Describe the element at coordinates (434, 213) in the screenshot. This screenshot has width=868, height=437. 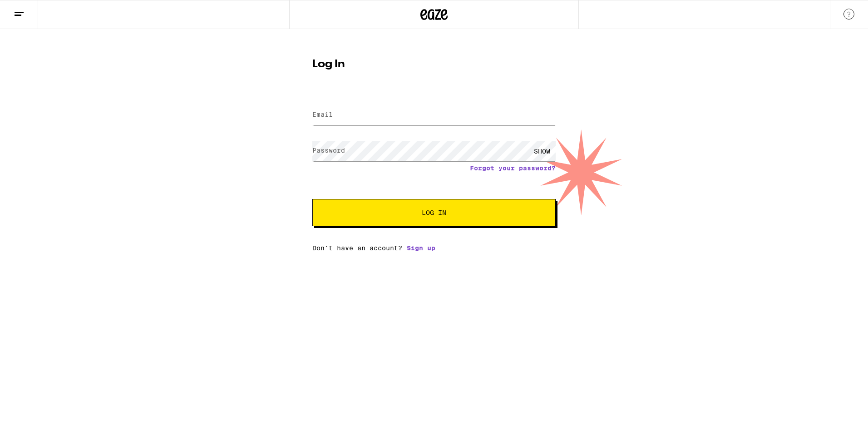
I see `span: Log In` at that location.